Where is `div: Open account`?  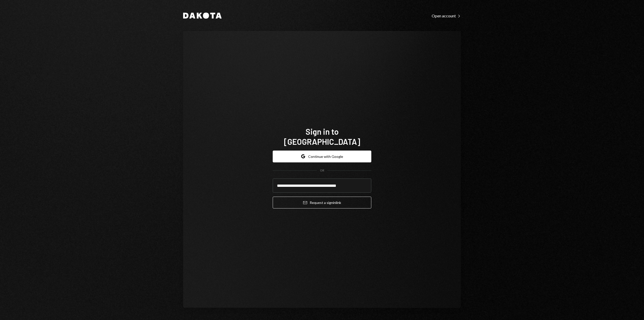 div: Open account is located at coordinates (447, 16).